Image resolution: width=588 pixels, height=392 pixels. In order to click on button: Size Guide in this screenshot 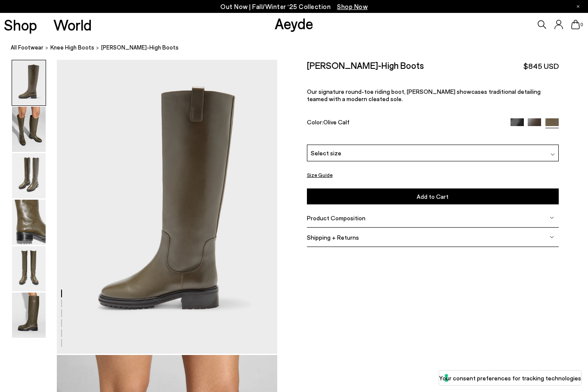, I will do `click(320, 175)`.